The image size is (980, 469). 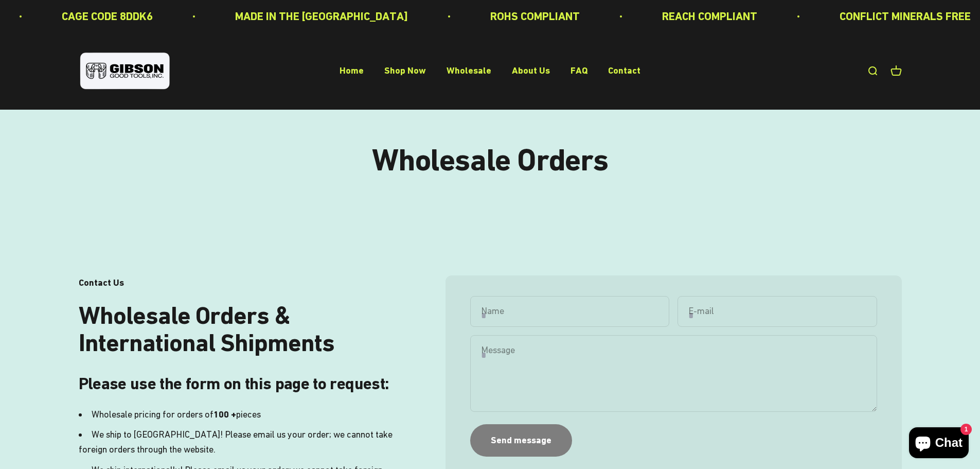 I want to click on inbox-online-store-chat: Shopify online store chat, so click(x=939, y=444).